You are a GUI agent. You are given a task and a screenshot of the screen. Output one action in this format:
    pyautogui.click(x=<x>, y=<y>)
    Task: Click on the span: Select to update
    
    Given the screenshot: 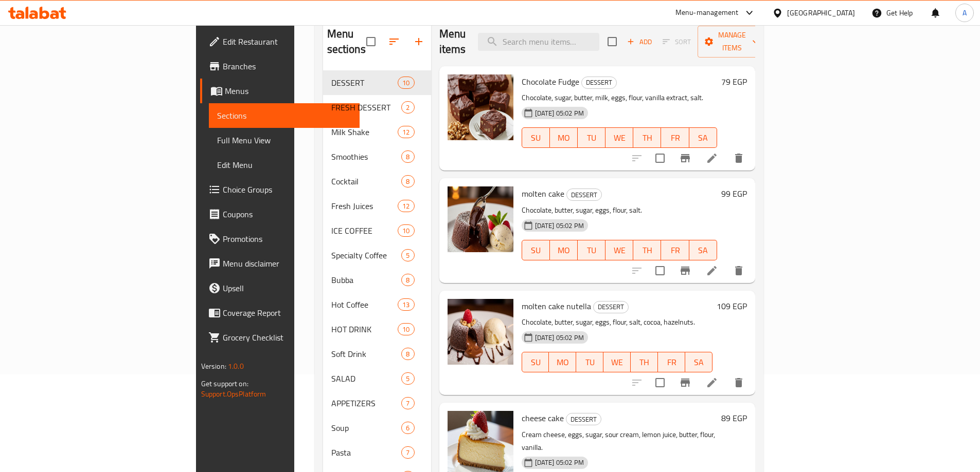 What is the action you would take?
    pyautogui.click(x=660, y=383)
    